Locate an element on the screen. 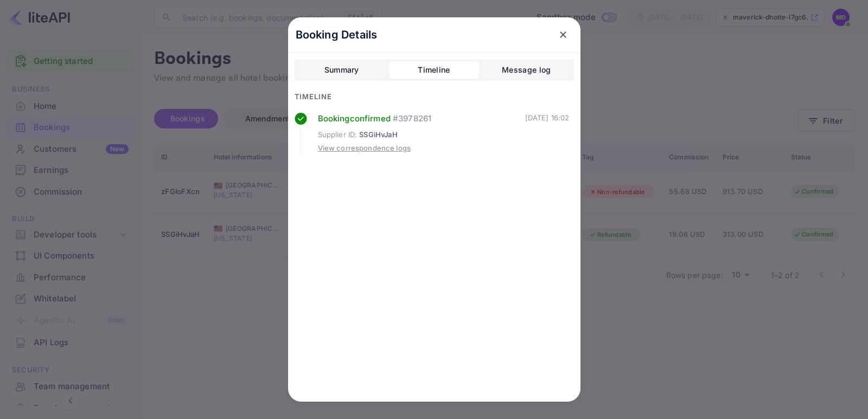 The image size is (868, 419). button: Message log is located at coordinates (526, 70).